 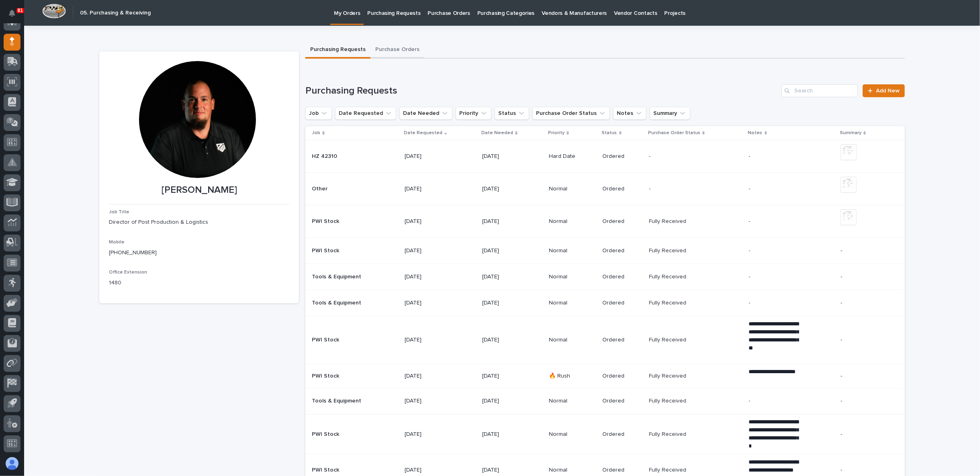 I want to click on button: Summary, so click(x=670, y=113).